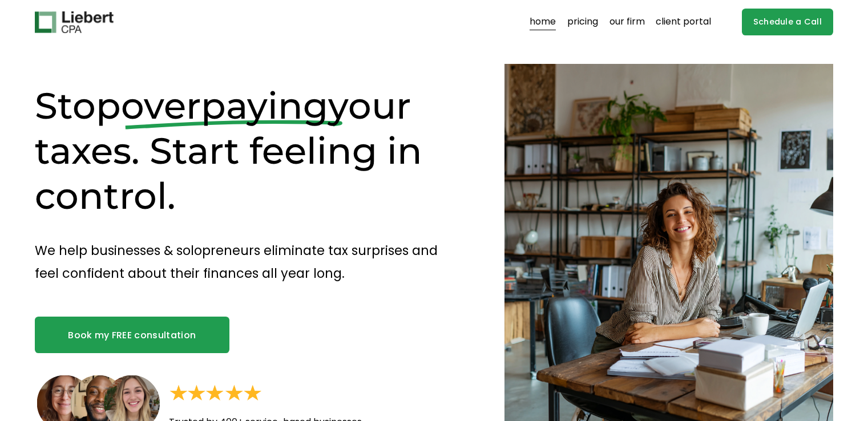 The height and width of the screenshot is (421, 868). What do you see at coordinates (74, 22) in the screenshot?
I see `img: Liebert CPA` at bounding box center [74, 22].